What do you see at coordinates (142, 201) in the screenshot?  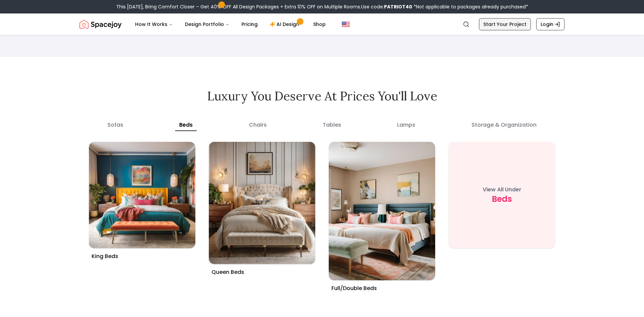 I see `a: King BedsKing Beds` at bounding box center [142, 201].